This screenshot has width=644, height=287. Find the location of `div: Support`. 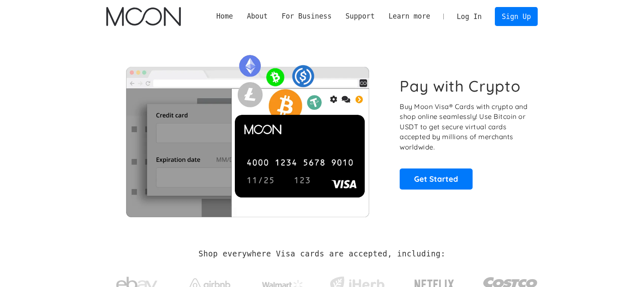

div: Support is located at coordinates (360, 16).